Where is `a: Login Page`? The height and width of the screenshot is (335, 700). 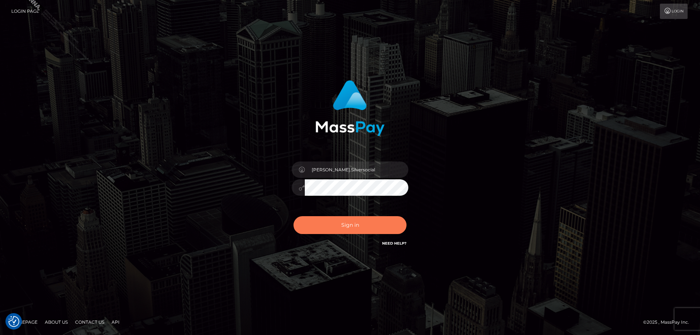
a: Login Page is located at coordinates (25, 11).